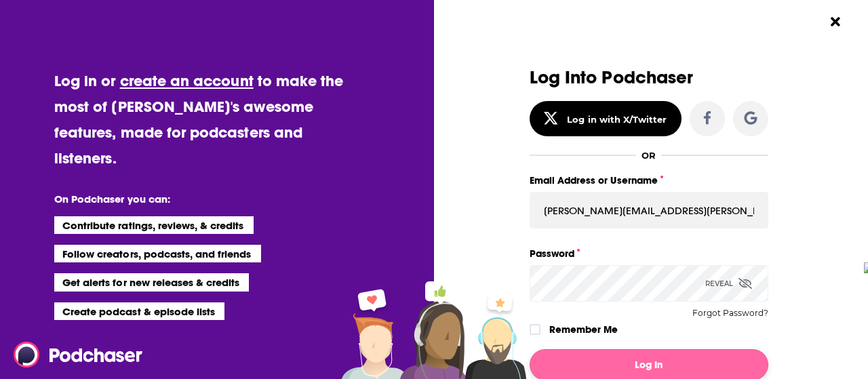 The height and width of the screenshot is (379, 868). I want to click on button: Close Button, so click(835, 22).